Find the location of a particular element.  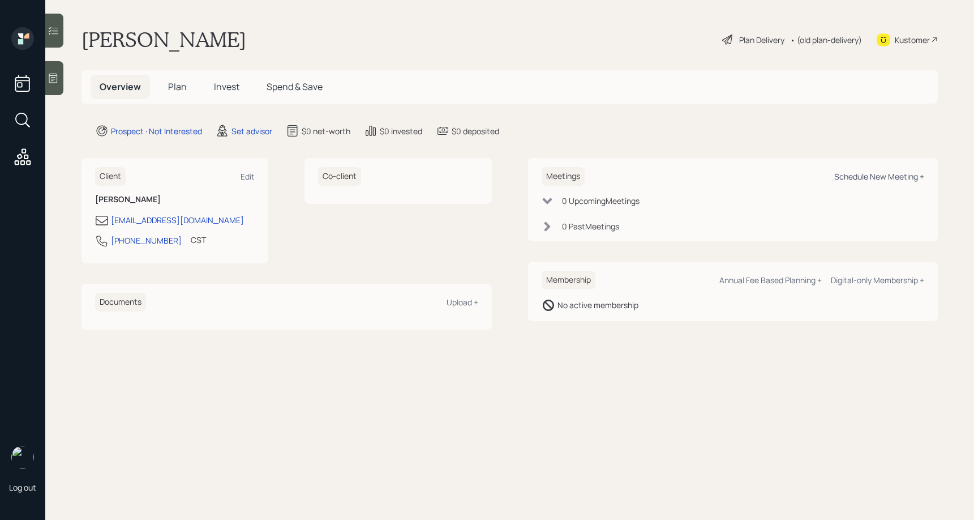

div: Edit is located at coordinates (247, 176).